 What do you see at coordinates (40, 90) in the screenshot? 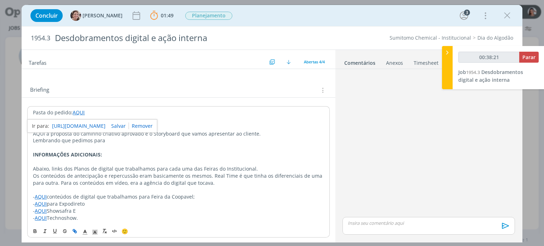
I see `span: Briefing` at bounding box center [40, 90].